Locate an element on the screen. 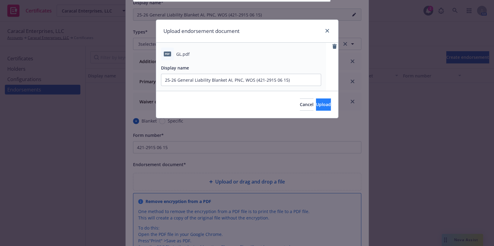 The width and height of the screenshot is (494, 246). span: Upload is located at coordinates (324, 104).